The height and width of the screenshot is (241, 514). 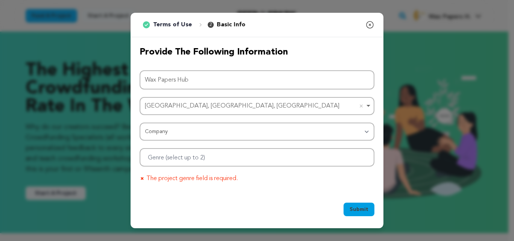 I want to click on span: 2, so click(x=211, y=25).